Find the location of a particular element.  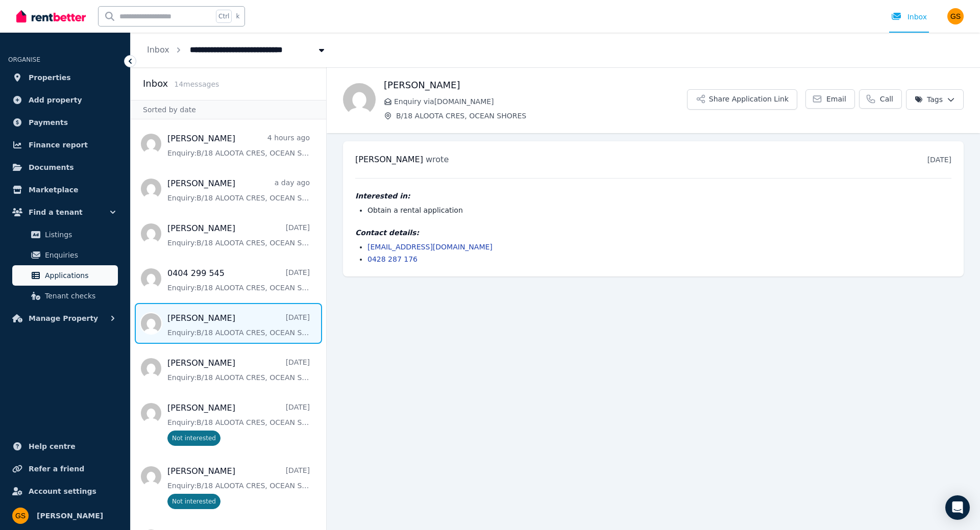

span: Enquiries is located at coordinates (79, 255).